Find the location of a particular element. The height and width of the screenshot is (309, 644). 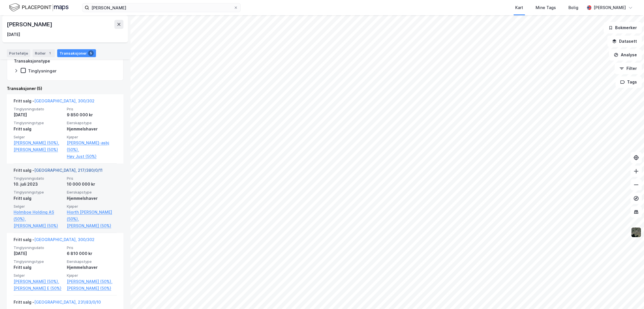

img: logo.f888ab2527a4732fd821a326f86c7f29.svg is located at coordinates (39, 7).